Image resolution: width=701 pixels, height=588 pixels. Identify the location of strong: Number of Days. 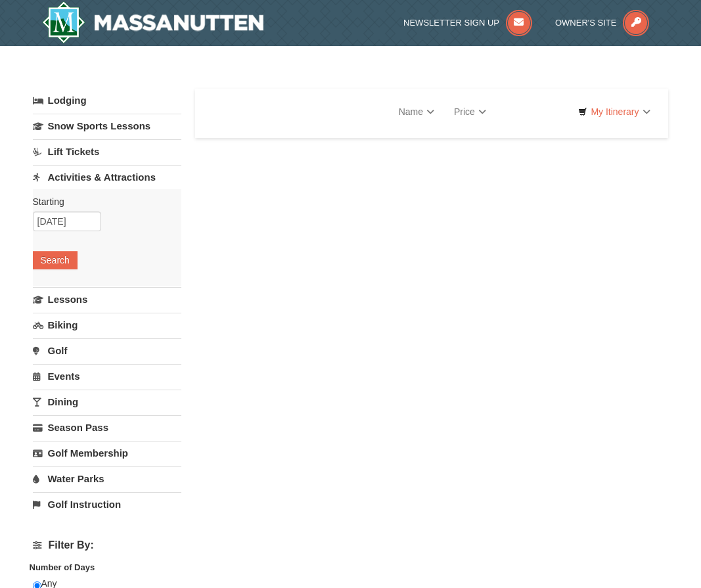
(63, 567).